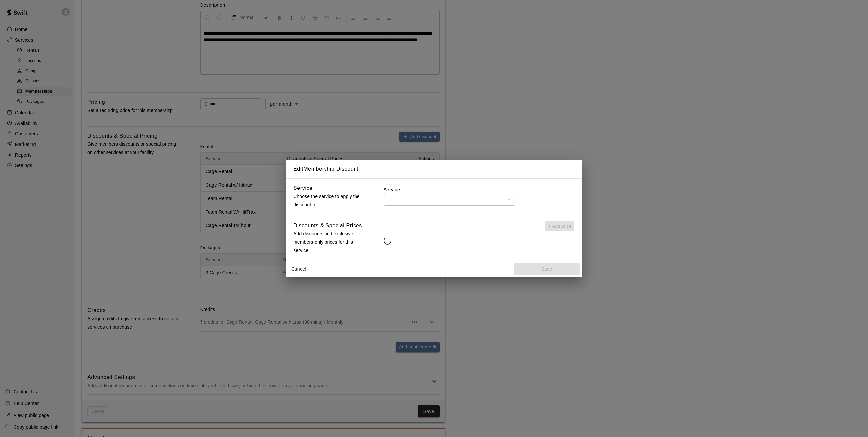  What do you see at coordinates (434, 169) in the screenshot?
I see `h2: Edit Membership Discount` at bounding box center [434, 169].